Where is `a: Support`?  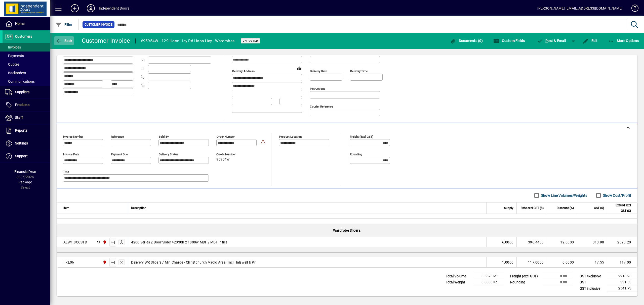
a: Support is located at coordinates (27, 156).